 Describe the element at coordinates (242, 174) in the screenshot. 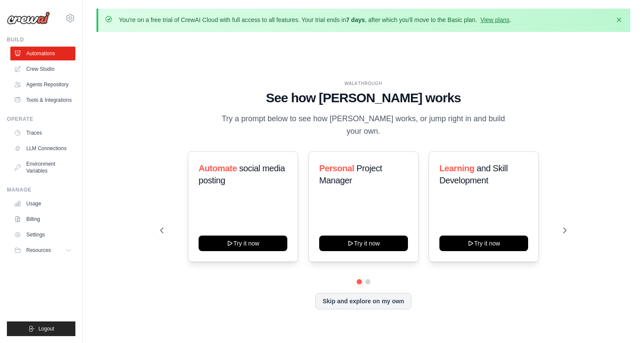

I see `span: social media posting` at that location.